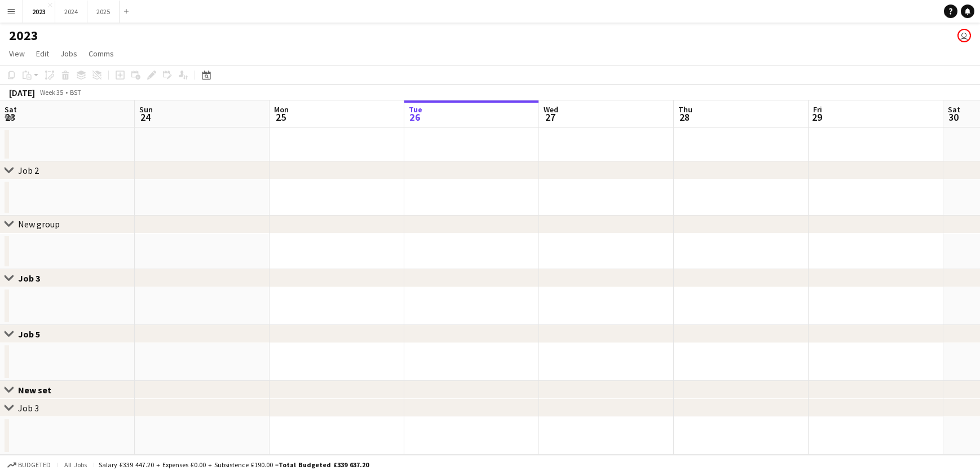 Image resolution: width=980 pixels, height=474 pixels. What do you see at coordinates (24, 36) in the screenshot?
I see `h1: 2023` at bounding box center [24, 36].